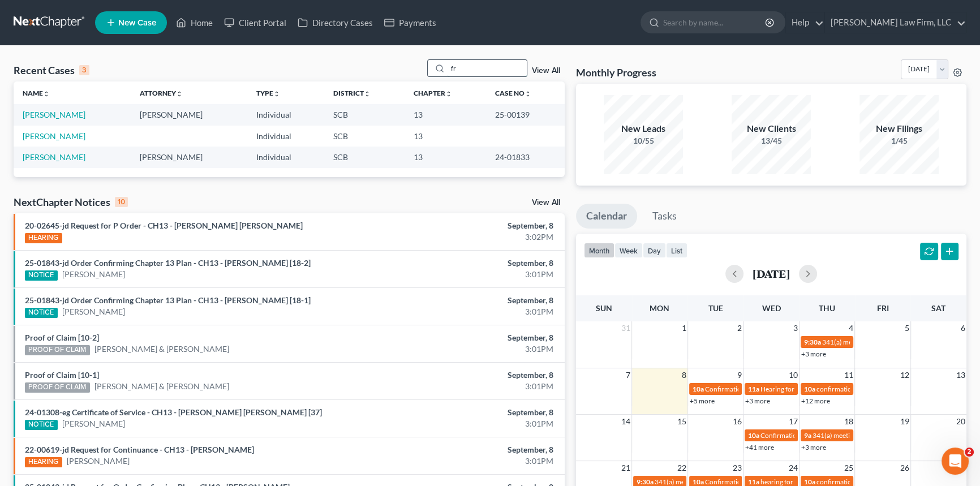 The height and width of the screenshot is (486, 980). Describe the element at coordinates (643, 141) in the screenshot. I see `div: 10/55` at that location.